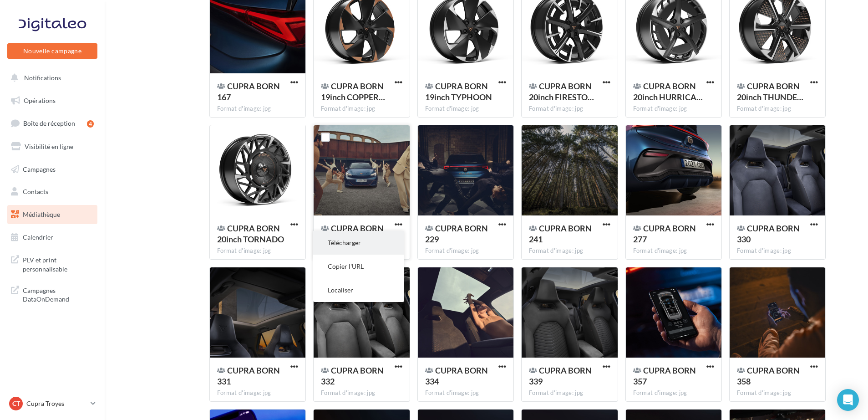  What do you see at coordinates (35, 191) in the screenshot?
I see `span: Contacts` at bounding box center [35, 191].